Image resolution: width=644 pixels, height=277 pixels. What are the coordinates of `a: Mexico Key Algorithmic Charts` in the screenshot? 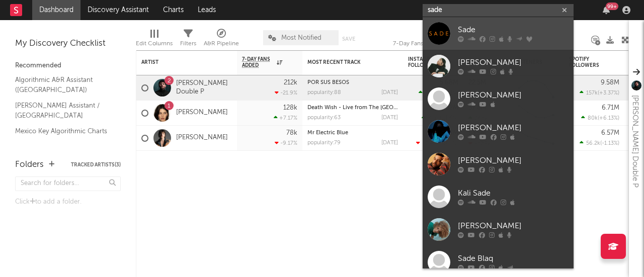 It's located at (63, 131).